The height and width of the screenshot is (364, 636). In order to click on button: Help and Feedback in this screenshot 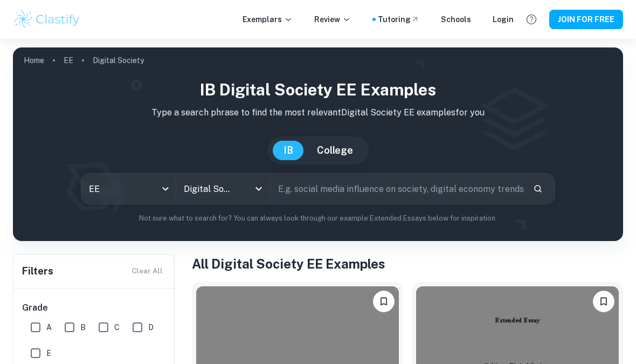, I will do `click(531, 20)`.